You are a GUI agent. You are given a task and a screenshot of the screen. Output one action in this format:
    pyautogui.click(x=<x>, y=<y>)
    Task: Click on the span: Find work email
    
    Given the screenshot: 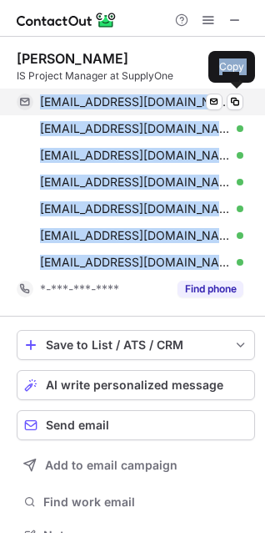 What is the action you would take?
    pyautogui.click(x=146, y=502)
    